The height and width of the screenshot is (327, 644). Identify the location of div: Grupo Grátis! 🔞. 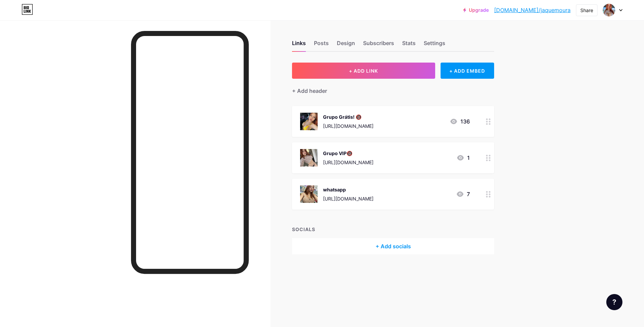
(348, 117).